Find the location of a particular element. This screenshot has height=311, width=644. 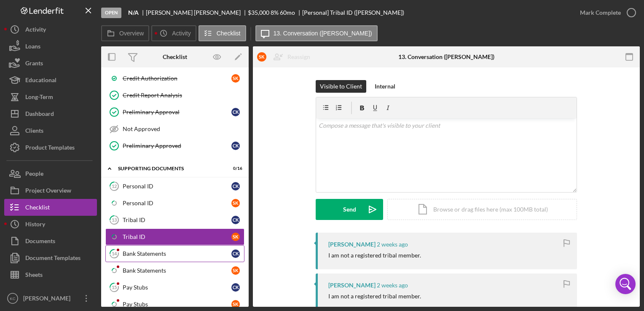

div: Document Templates is located at coordinates (53, 259).